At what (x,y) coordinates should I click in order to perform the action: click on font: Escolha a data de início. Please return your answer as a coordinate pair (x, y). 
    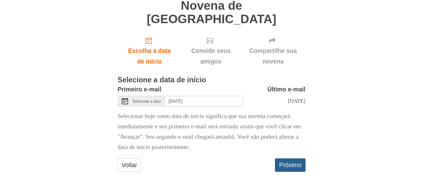
    Looking at the image, I should click on (149, 56).